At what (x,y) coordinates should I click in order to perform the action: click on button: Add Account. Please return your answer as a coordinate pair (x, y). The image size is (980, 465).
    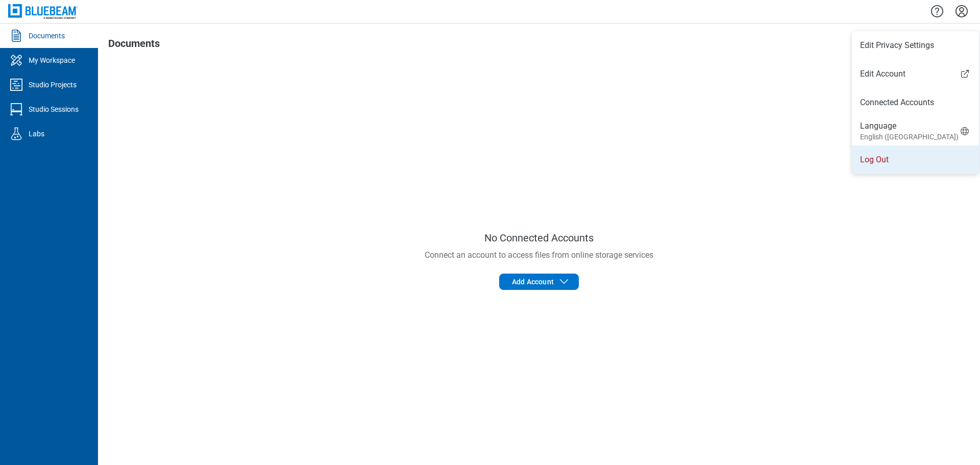
    Looking at the image, I should click on (539, 281).